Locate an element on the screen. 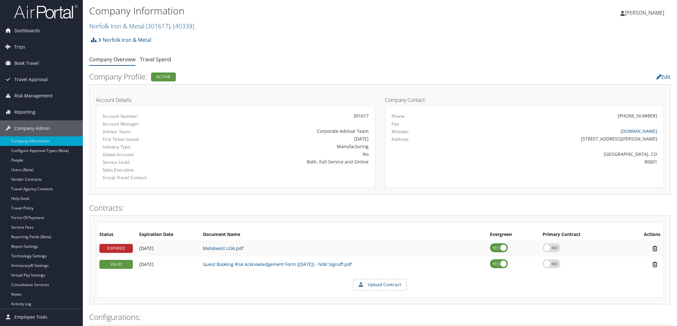 The width and height of the screenshot is (677, 326). h2: Company Profile: is located at coordinates (282, 77).